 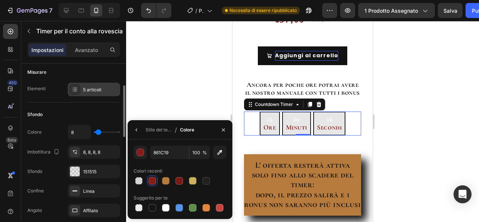 I want to click on p: Ancora per poche ore potrai avere il nostro manuale con tutti i bonus a soli € 37, so click(x=70, y=72).